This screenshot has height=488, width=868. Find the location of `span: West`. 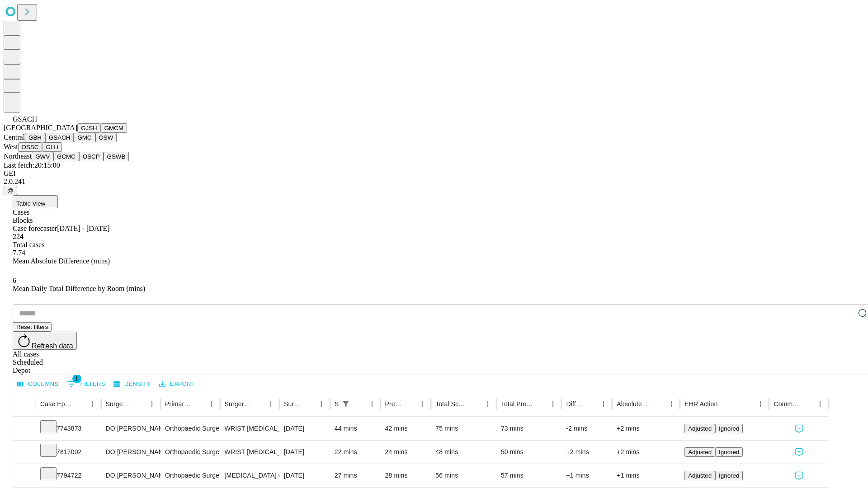

span: West is located at coordinates (11, 147).